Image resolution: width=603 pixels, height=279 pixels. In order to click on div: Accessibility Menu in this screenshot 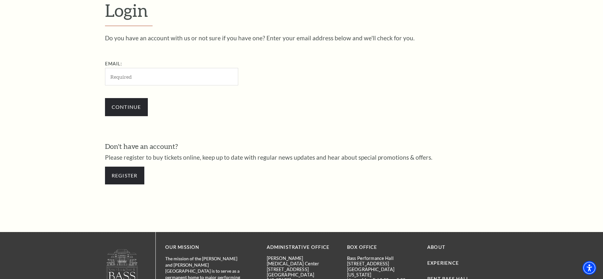, I will do `click(590, 268)`.